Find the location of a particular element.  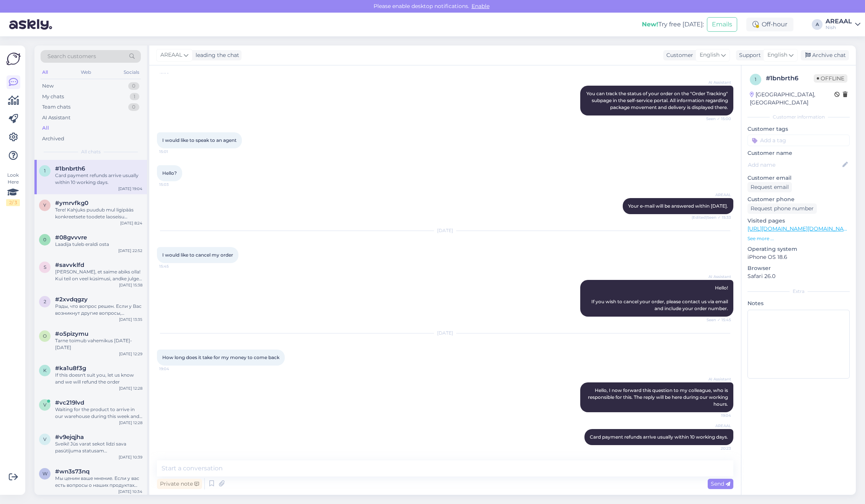

div: Рады, что вопрос решен. Если у Вас возникнут другие вопросы, пожалуйста, обращайтесь. is located at coordinates (99, 310).